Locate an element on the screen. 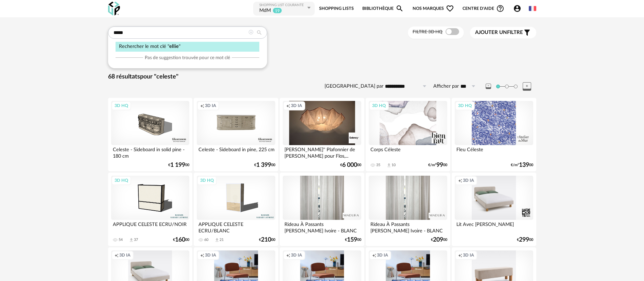 The width and height of the screenshot is (644, 281). a: Shopping Lists is located at coordinates (337, 8).